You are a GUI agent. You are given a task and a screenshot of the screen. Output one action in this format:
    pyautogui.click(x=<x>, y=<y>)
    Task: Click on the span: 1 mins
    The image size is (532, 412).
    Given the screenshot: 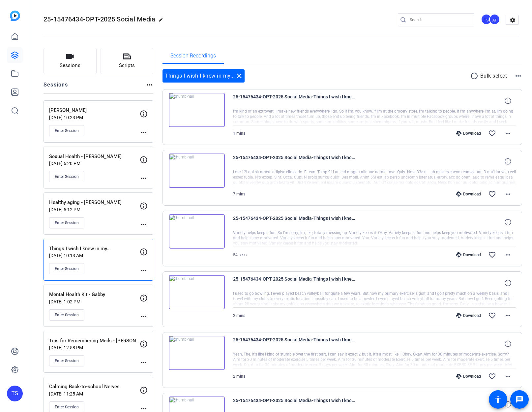 What is the action you would take?
    pyautogui.click(x=239, y=134)
    